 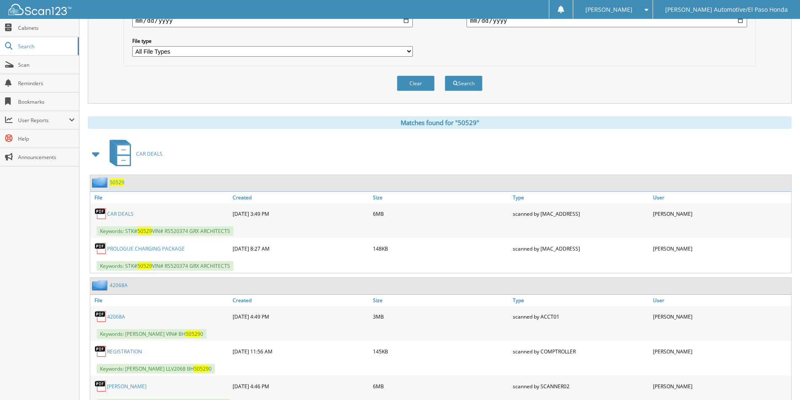 What do you see at coordinates (581, 386) in the screenshot?
I see `div: scanned by SCANNER02` at bounding box center [581, 386].